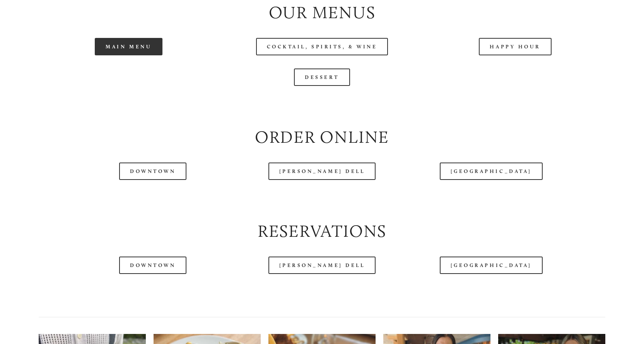 The height and width of the screenshot is (344, 644). What do you see at coordinates (322, 137) in the screenshot?
I see `h2: Order Online` at bounding box center [322, 137].